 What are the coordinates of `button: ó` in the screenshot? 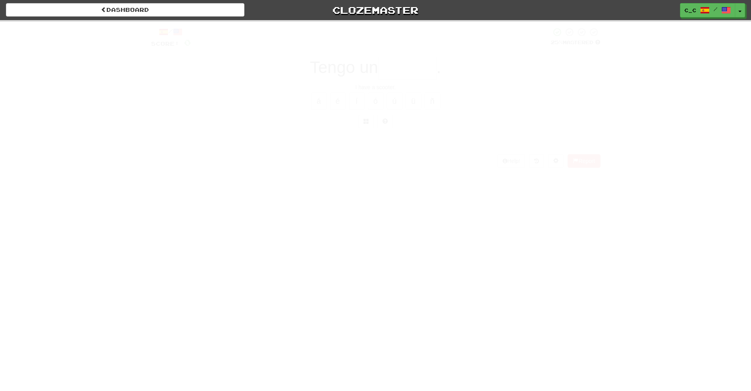 It's located at (376, 101).